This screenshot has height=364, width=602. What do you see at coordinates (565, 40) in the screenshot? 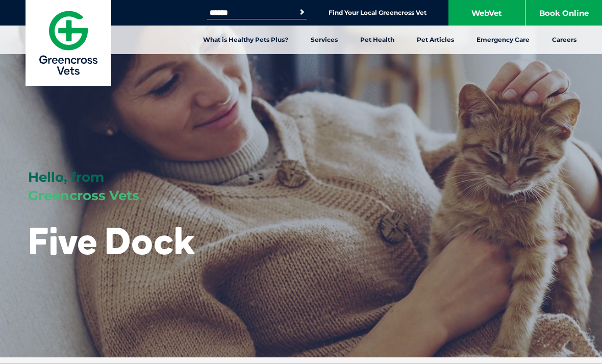
I see `a: Careers` at bounding box center [565, 40].